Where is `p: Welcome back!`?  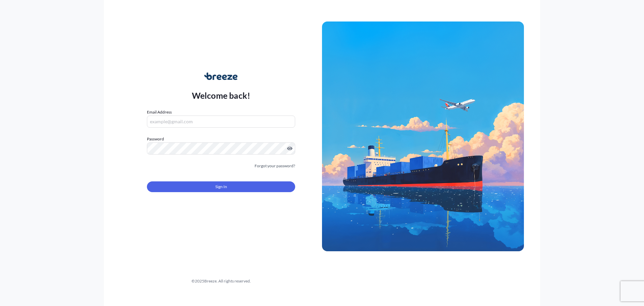
p: Welcome back! is located at coordinates (221, 96).